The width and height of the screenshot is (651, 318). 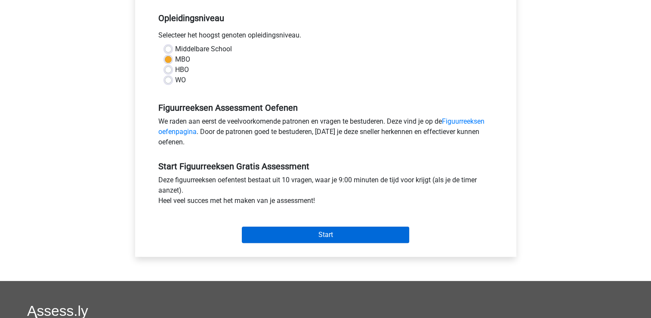 What do you see at coordinates (326, 192) in the screenshot?
I see `div: Deze figuurreeksen oefentest bestaat uit 10 vragen, waar je 9:00 minuten de tijd voor krijgt (als...` at bounding box center [326, 192].